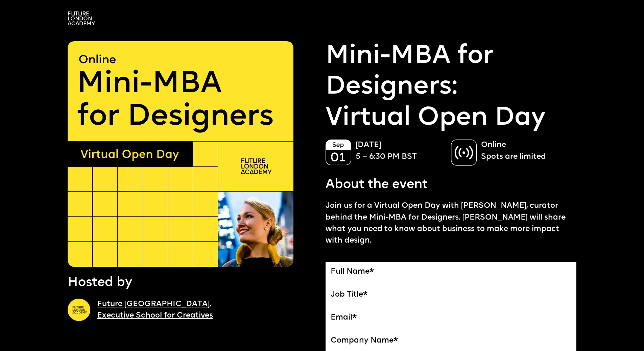 Image resolution: width=644 pixels, height=351 pixels. I want to click on label: Job Title, so click(450, 295).